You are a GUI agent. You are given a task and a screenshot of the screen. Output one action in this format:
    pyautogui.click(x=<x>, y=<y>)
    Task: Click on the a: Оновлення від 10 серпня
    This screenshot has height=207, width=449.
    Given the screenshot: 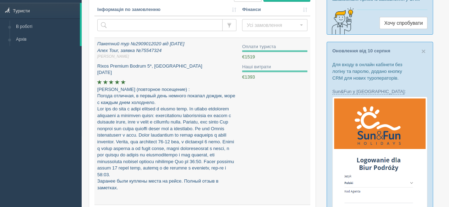 What is the action you would take?
    pyautogui.click(x=361, y=51)
    